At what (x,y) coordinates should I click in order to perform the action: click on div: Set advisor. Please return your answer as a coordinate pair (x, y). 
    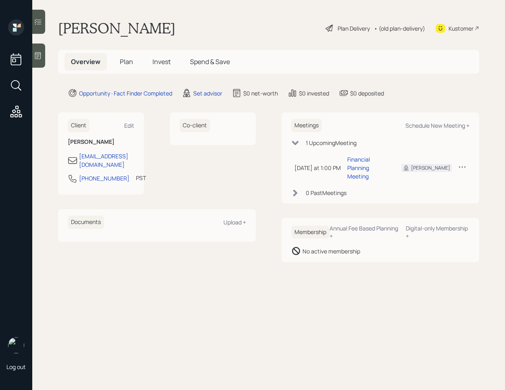
    Looking at the image, I should click on (208, 93).